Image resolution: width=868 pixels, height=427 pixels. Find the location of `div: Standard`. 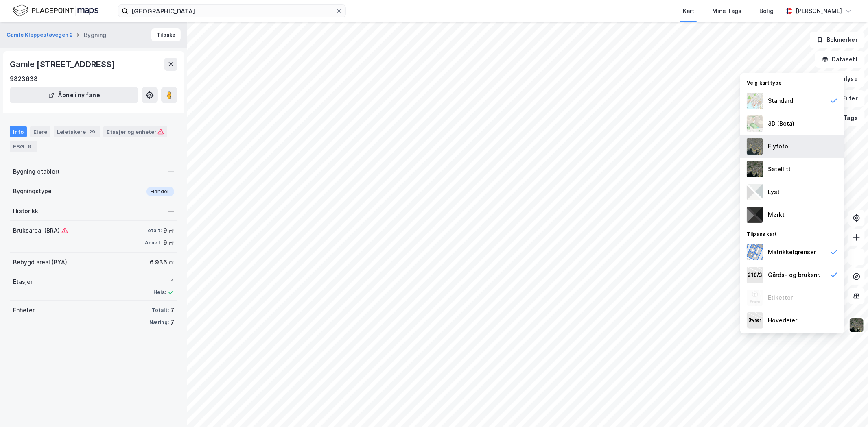

div: Standard is located at coordinates (781, 101).